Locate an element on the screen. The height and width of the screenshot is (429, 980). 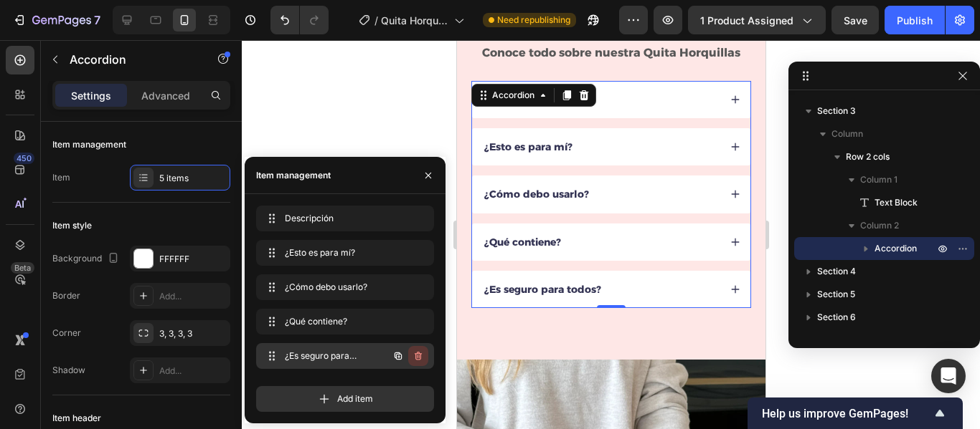
div: Corner is located at coordinates (67, 333).